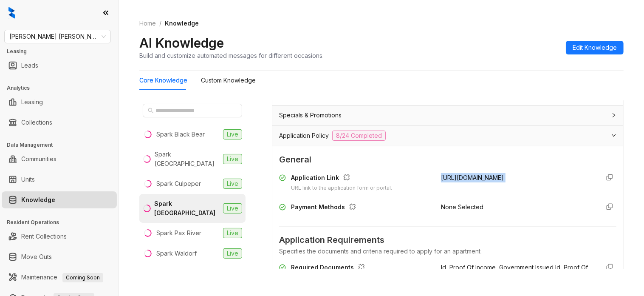 This screenshot has height=296, width=644. What do you see at coordinates (179, 233) in the screenshot?
I see `div: Spark Pax River` at bounding box center [179, 233].